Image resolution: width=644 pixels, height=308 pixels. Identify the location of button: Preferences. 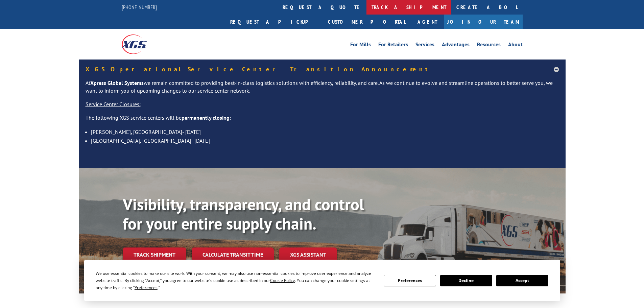
(409, 281).